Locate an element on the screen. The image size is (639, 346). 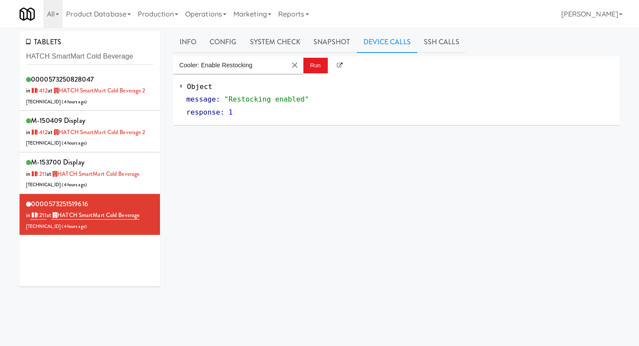
span: response is located at coordinates (203, 112).